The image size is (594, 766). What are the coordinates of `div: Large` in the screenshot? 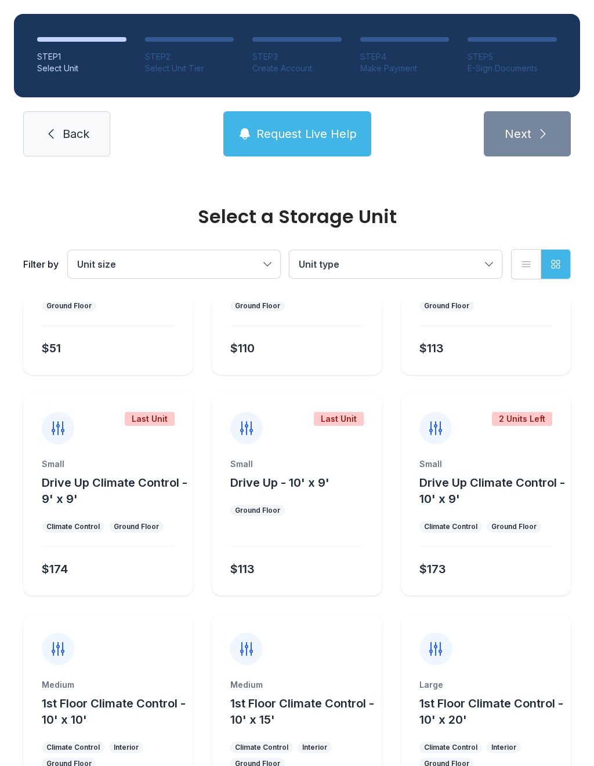 It's located at (485, 685).